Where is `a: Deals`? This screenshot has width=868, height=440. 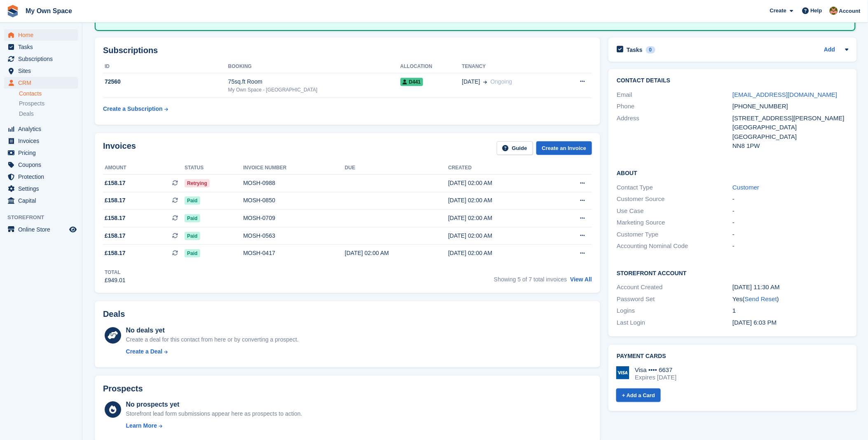 a: Deals is located at coordinates (48, 113).